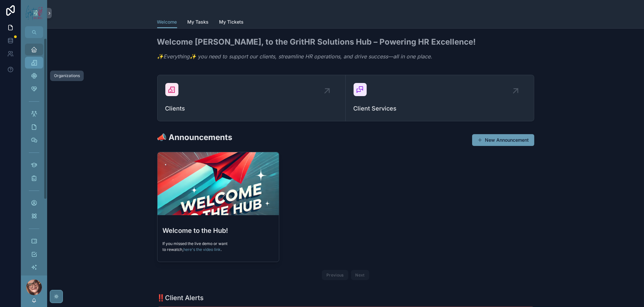 The image size is (644, 307). I want to click on h1: ‼️Client Alerts, so click(181, 297).